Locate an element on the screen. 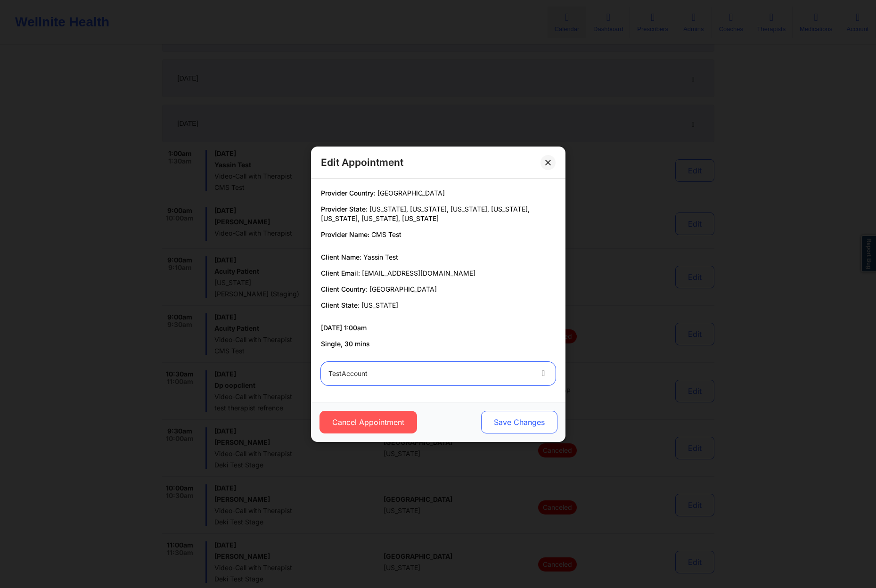  p: Provider State: is located at coordinates (438, 213).